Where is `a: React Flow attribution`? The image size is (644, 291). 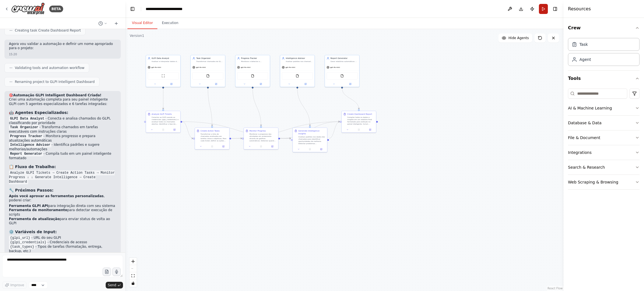 a: React Flow attribution is located at coordinates (555, 288).